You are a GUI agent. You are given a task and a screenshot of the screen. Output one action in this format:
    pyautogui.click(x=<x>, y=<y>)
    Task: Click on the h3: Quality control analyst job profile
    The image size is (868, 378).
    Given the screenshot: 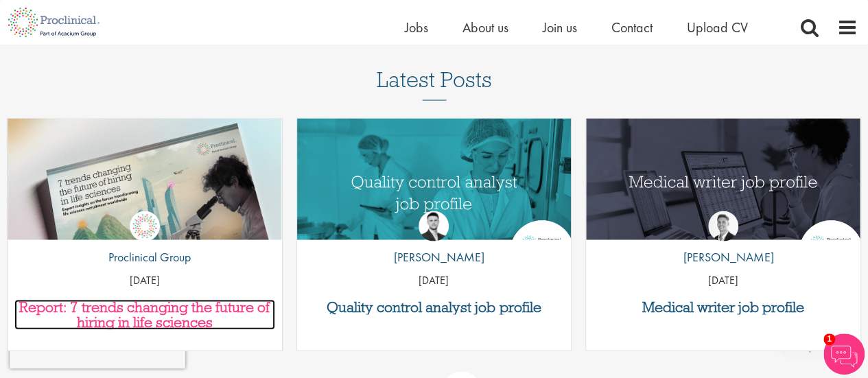 What is the action you would take?
    pyautogui.click(x=434, y=307)
    